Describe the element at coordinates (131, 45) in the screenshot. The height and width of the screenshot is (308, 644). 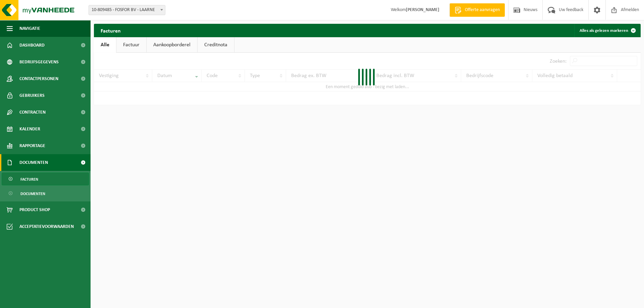
I see `a: Factuur` at that location.